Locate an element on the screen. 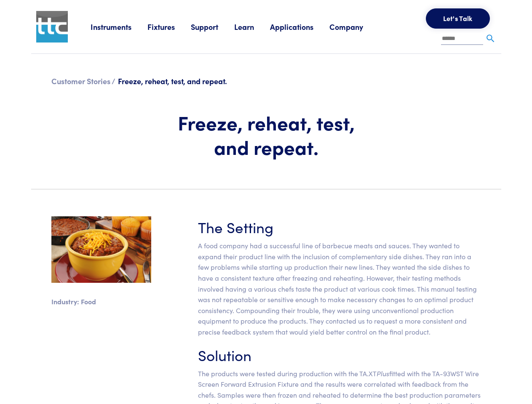 The height and width of the screenshot is (404, 532). a: Instruments is located at coordinates (119, 27).